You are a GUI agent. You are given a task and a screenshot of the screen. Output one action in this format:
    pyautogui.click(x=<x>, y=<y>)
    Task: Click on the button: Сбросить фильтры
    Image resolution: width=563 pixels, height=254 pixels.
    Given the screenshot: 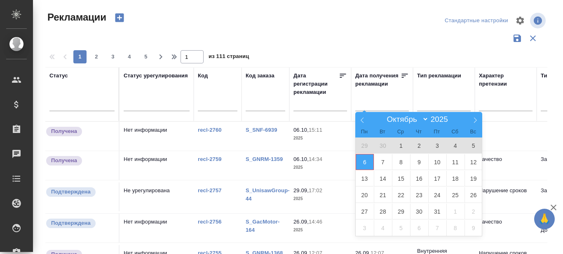 What is the action you would take?
    pyautogui.click(x=532, y=38)
    